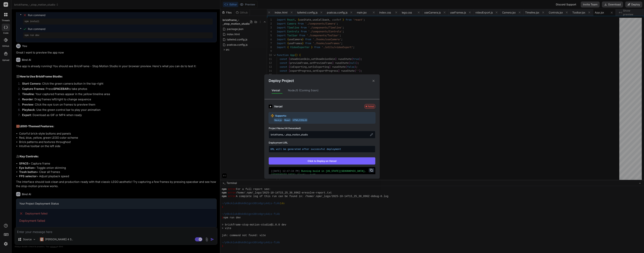 The height and width of the screenshot is (253, 644). I want to click on p: URL will be generated after successful deployment, so click(322, 149).